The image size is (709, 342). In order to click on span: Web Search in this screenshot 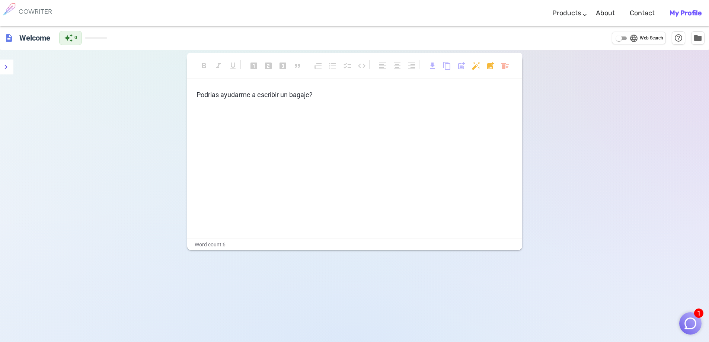, I will do `click(652, 38)`.